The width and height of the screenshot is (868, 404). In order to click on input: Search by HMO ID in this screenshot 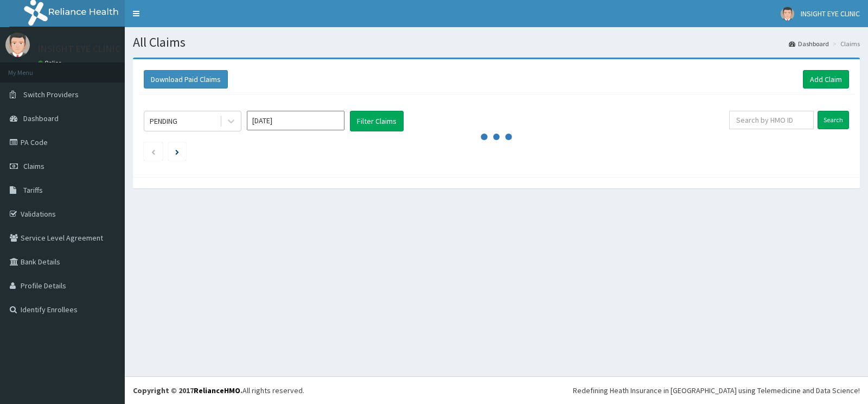, I will do `click(771, 120)`.